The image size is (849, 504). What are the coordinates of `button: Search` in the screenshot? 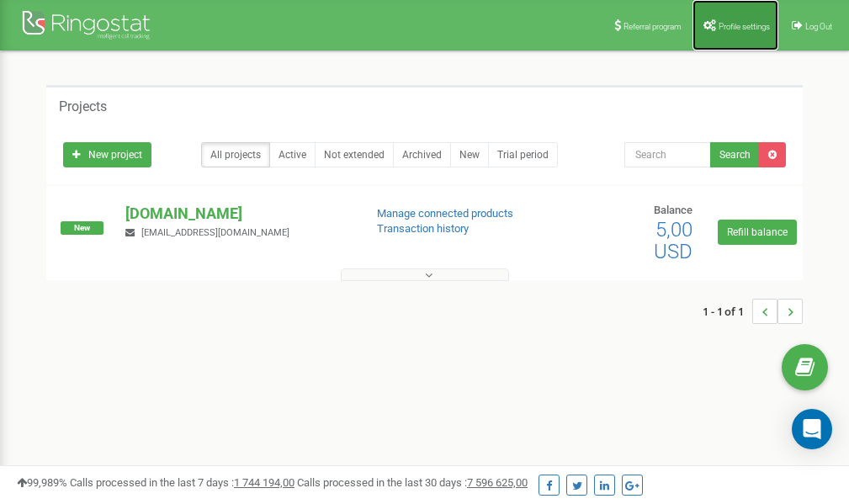 It's located at (735, 155).